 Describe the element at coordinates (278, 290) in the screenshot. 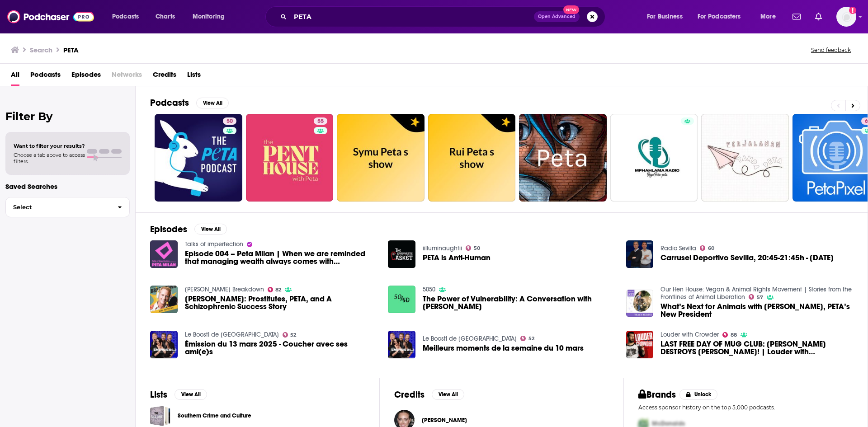

I see `span: 82` at that location.